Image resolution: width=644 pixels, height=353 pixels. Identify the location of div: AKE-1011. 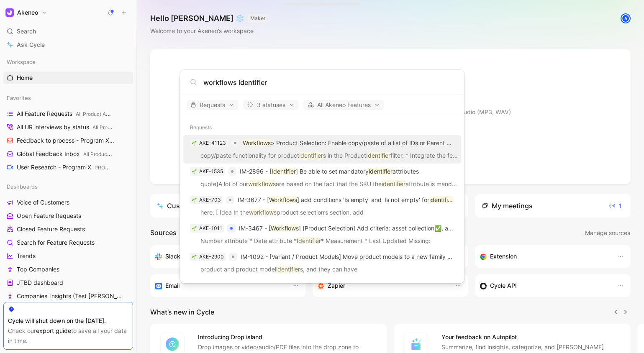
(211, 228).